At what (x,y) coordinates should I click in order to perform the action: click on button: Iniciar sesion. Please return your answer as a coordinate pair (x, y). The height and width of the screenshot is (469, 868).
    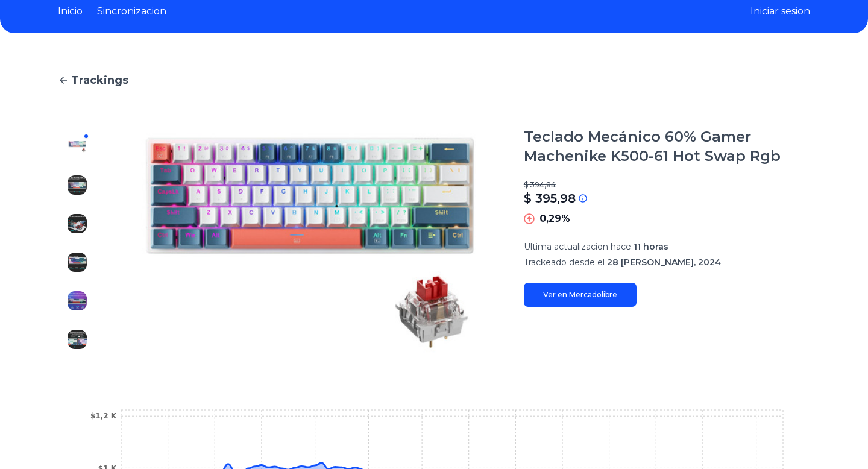
    Looking at the image, I should click on (781, 11).